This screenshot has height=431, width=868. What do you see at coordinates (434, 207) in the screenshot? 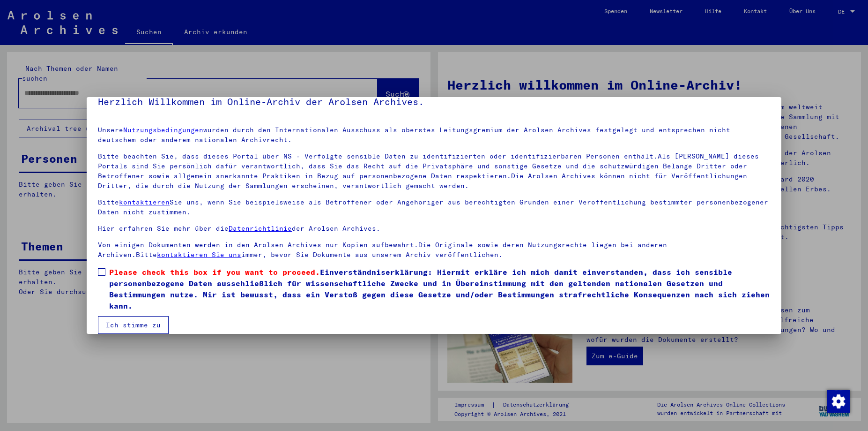
I see `p: Bitte Sie uns, wenn Sie beispielsweise als Betroffener oder Angehöriger aus berechtigten Gründen ...` at bounding box center [434, 207].